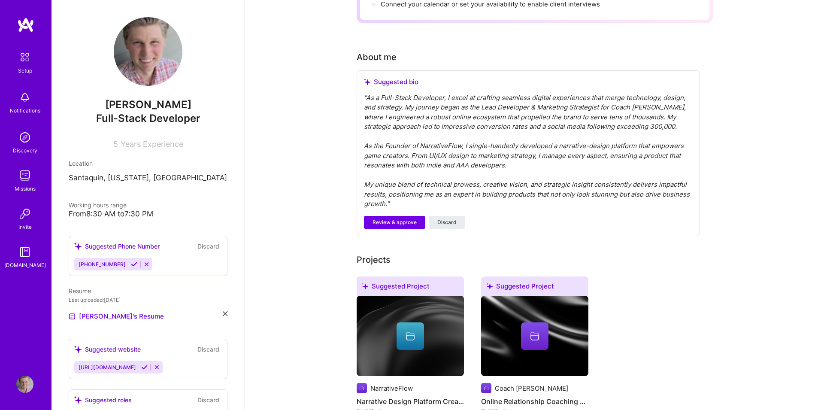  What do you see at coordinates (25, 252) in the screenshot?
I see `img: guide book` at bounding box center [25, 252].